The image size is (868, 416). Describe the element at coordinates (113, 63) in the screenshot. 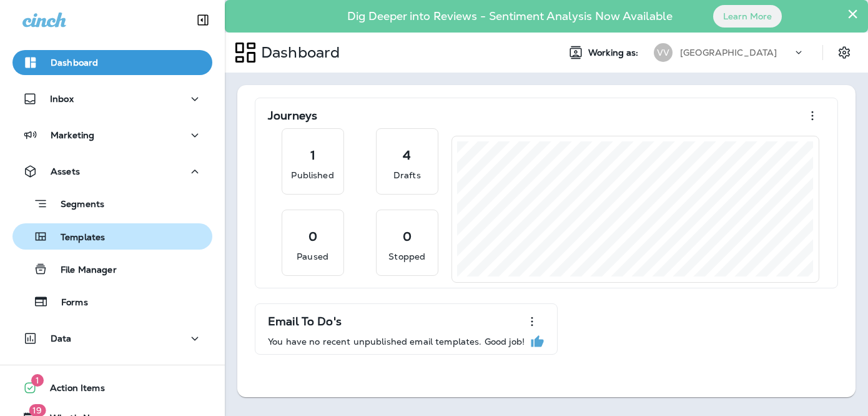

I see `button: Dashboard` at that location.